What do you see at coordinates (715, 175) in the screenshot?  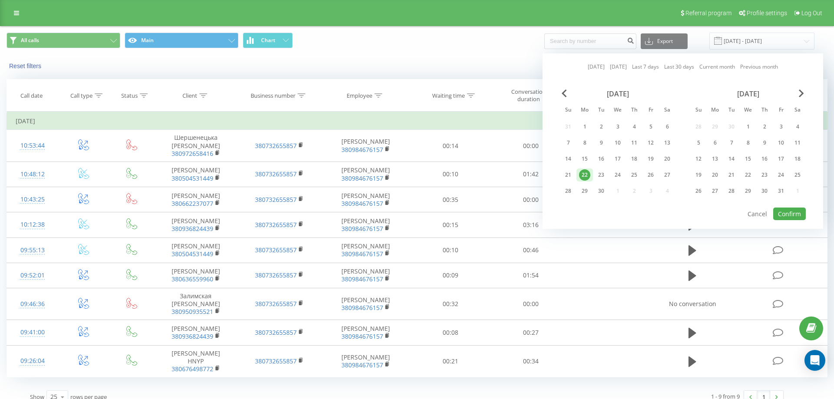 I see `div: Mon Oct 20, 2025` at bounding box center [715, 175].